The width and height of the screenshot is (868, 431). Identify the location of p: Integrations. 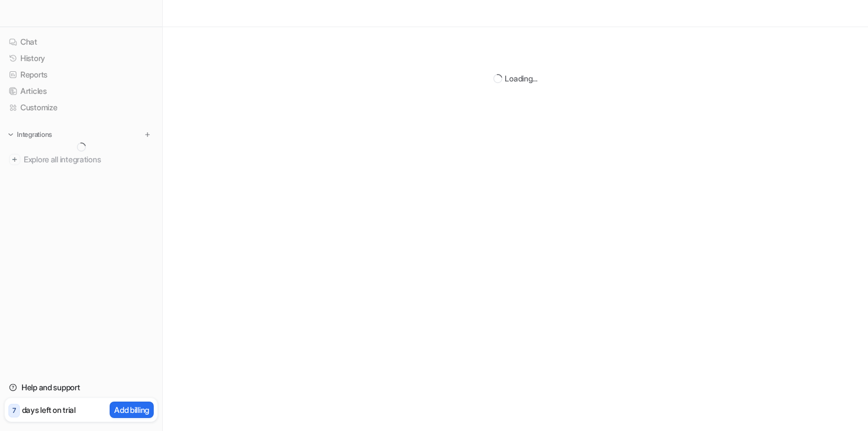
(35, 134).